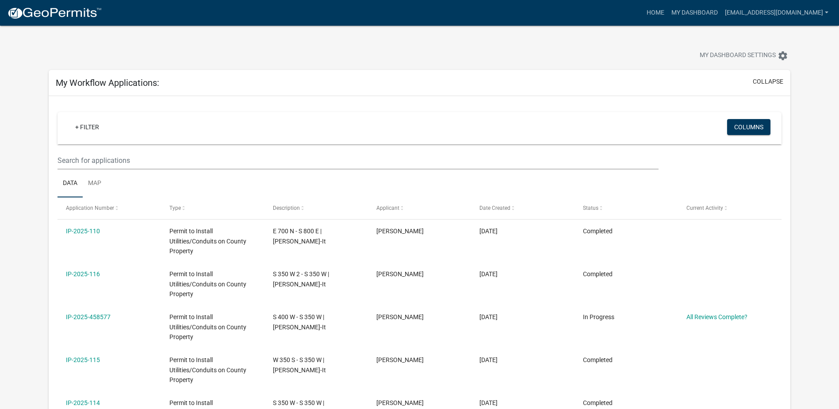 This screenshot has width=839, height=409. What do you see at coordinates (213, 208) in the screenshot?
I see `datatable-header-cell: Type` at bounding box center [213, 208].